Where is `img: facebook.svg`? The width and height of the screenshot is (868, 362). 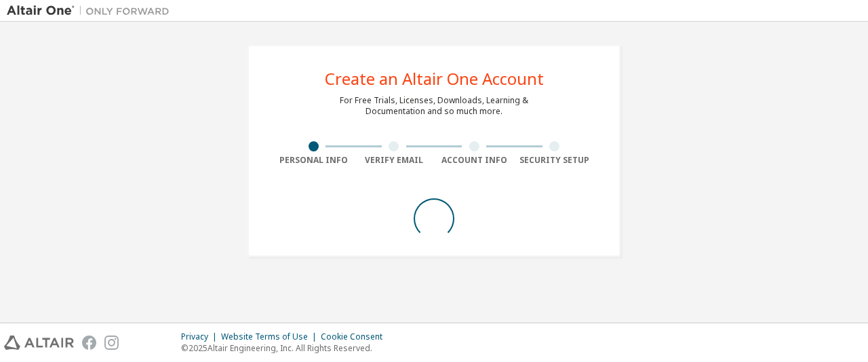 img: facebook.svg is located at coordinates (88, 342).